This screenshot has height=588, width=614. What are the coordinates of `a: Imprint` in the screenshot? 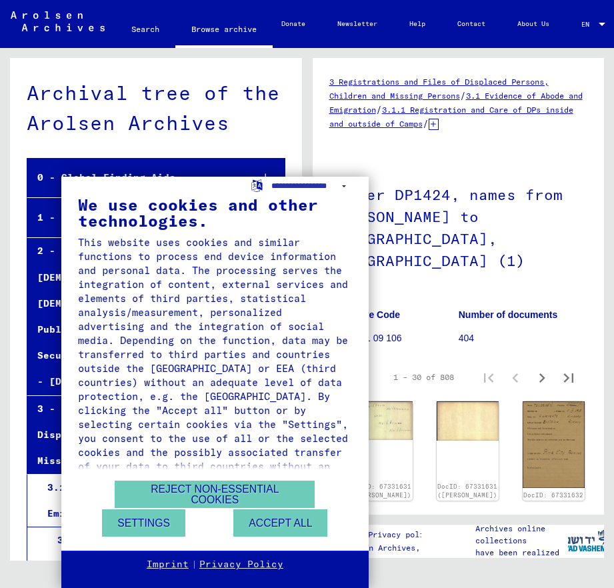 It's located at (167, 564).